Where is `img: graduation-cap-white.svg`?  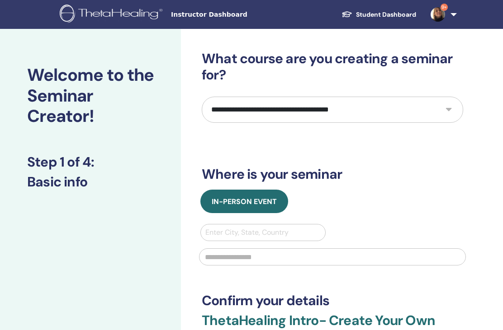 img: graduation-cap-white.svg is located at coordinates (347, 14).